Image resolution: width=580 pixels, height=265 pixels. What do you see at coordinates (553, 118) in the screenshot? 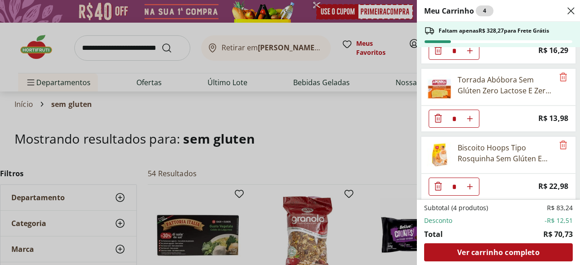
I see `span: R$ 13,98` at bounding box center [553, 118].